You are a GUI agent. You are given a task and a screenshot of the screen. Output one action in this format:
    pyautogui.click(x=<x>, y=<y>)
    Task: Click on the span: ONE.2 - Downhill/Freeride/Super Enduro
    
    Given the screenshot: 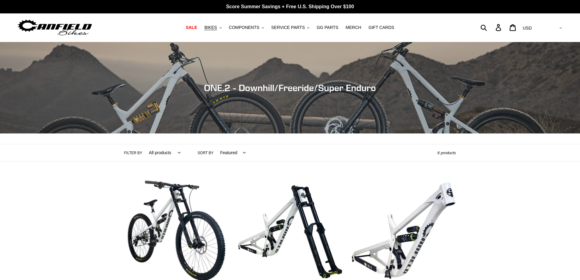 What is the action you would take?
    pyautogui.click(x=290, y=88)
    